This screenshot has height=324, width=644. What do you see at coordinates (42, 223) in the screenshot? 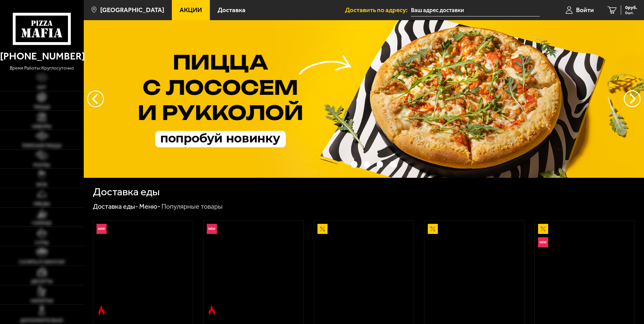
I see `span: Горячее` at bounding box center [42, 223].